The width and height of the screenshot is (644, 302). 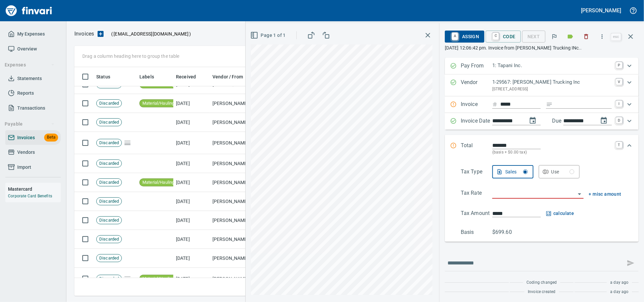 I want to click on span: Import, so click(x=24, y=167).